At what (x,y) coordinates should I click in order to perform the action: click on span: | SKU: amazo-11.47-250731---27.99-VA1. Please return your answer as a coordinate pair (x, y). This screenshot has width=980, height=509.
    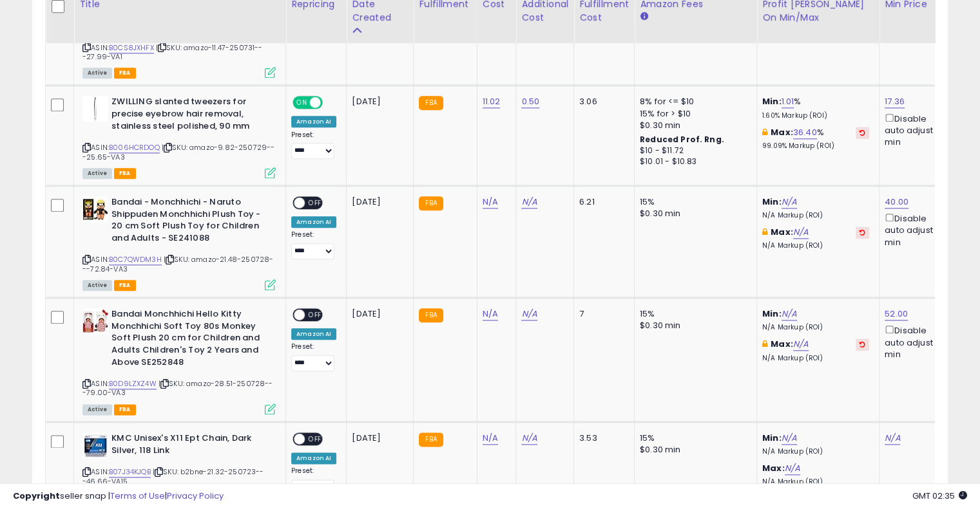
    Looking at the image, I should click on (172, 52).